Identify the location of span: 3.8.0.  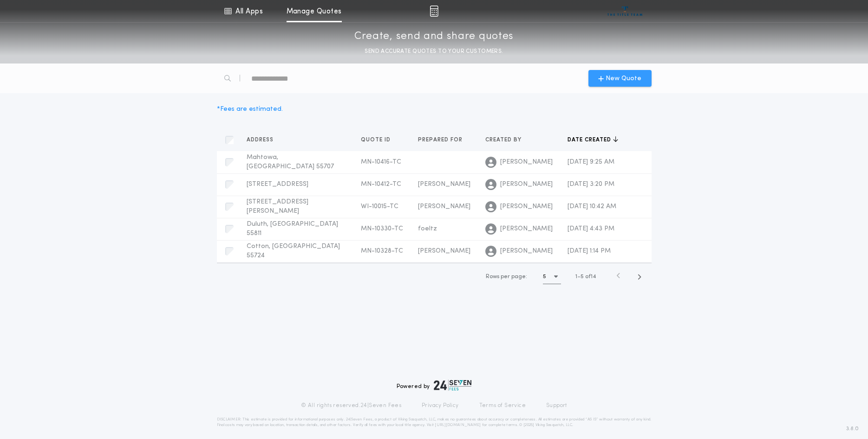
(852, 429).